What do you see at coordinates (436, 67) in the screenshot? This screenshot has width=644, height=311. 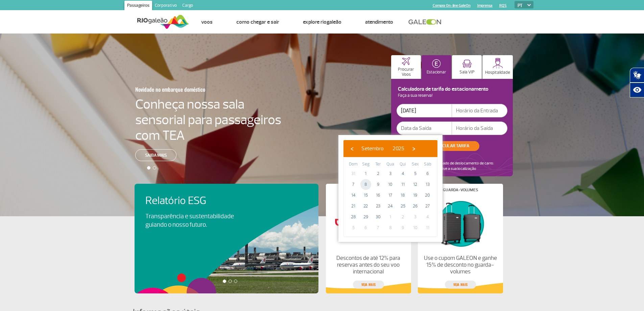 I see `button: Estacionar` at bounding box center [436, 67].